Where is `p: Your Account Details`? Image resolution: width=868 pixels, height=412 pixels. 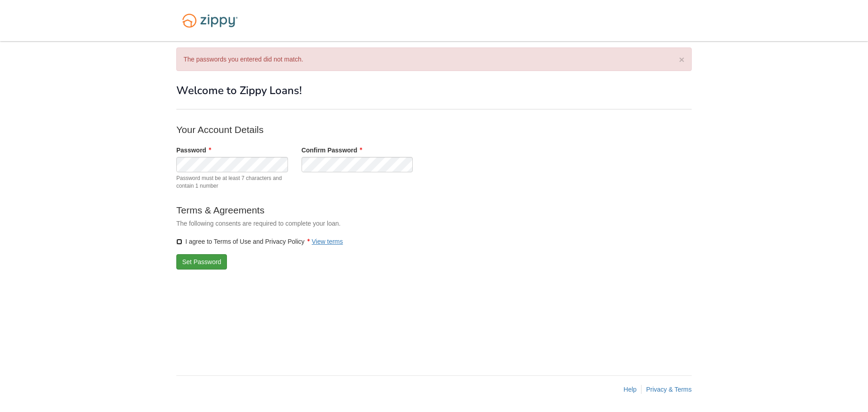
p: Your Account Details is located at coordinates (357, 129).